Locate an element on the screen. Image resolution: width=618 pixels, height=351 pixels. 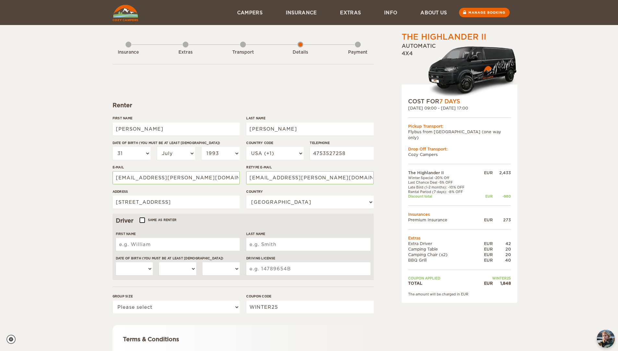
div: Drop Off Transport: is located at coordinates (460, 149).